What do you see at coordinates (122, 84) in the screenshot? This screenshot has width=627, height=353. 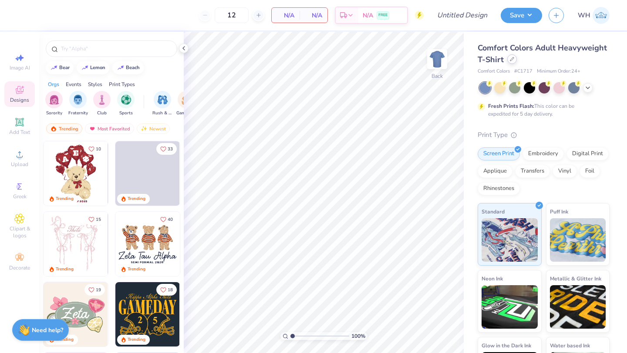 I see `div: Print Types` at bounding box center [122, 84].